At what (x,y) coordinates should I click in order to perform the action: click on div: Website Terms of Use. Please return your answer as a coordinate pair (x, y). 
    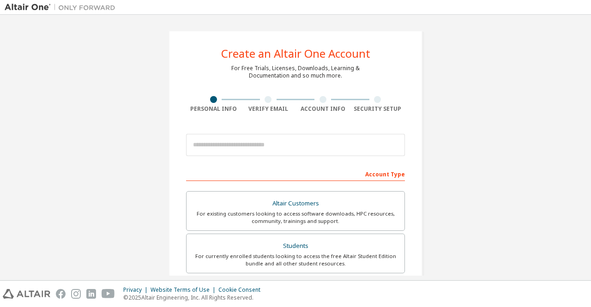
    Looking at the image, I should click on (184, 290).